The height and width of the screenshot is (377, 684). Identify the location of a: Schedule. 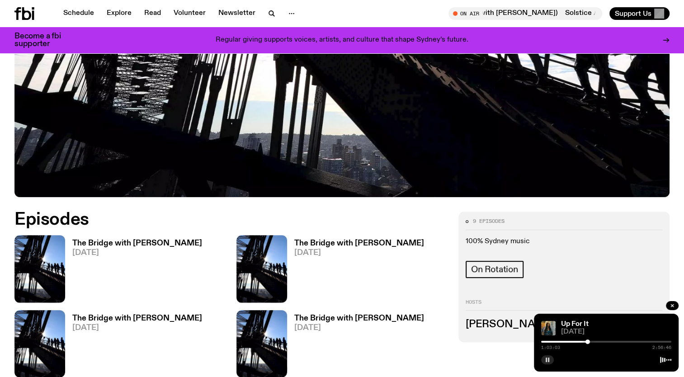
(79, 14).